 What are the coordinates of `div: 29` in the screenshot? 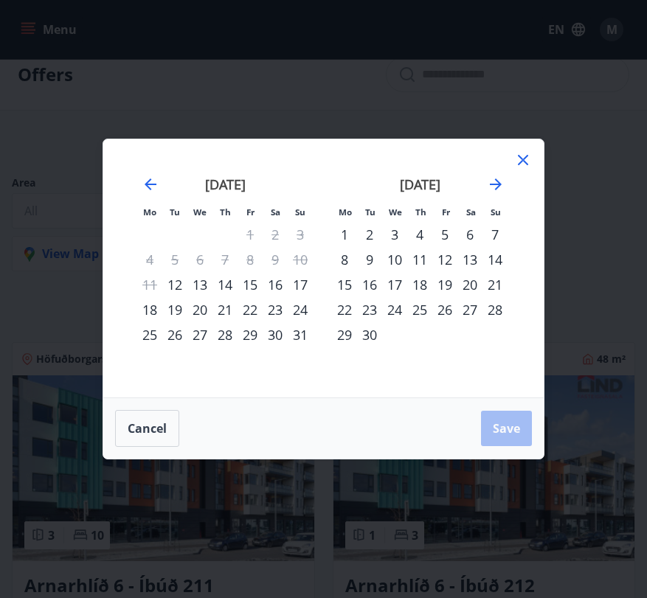 It's located at (250, 335).